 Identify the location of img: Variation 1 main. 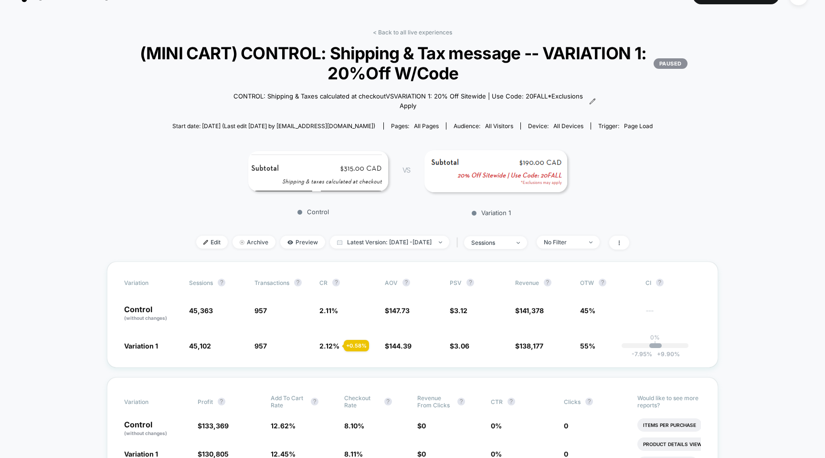
(496, 171).